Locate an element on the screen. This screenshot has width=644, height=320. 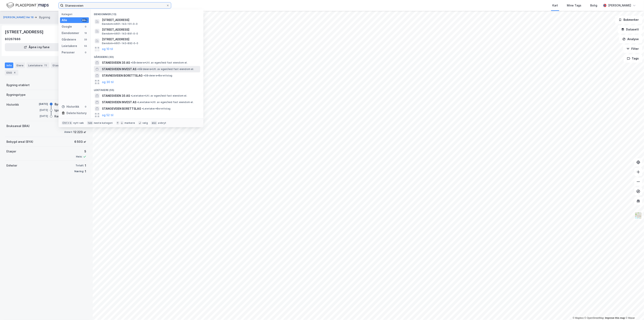
div: Bruksareal (BRA) is located at coordinates (18, 126).